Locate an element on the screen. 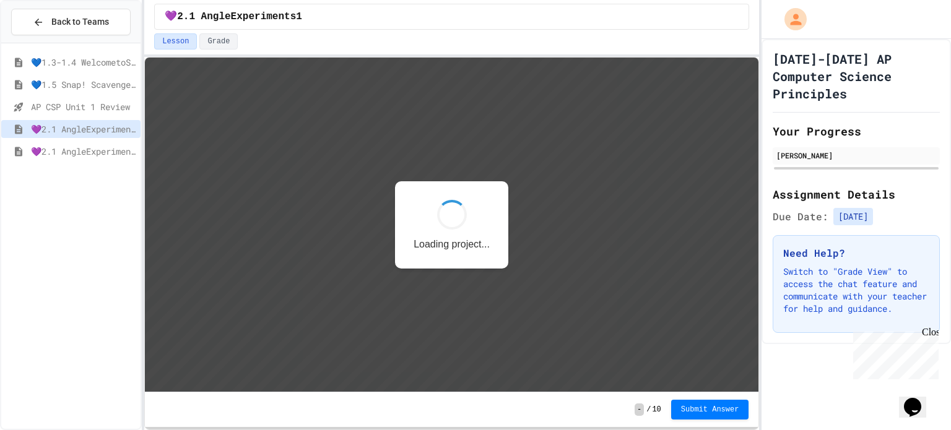 This screenshot has height=430, width=951. span: 💜2.1 AngleExperiments2 is located at coordinates (83, 151).